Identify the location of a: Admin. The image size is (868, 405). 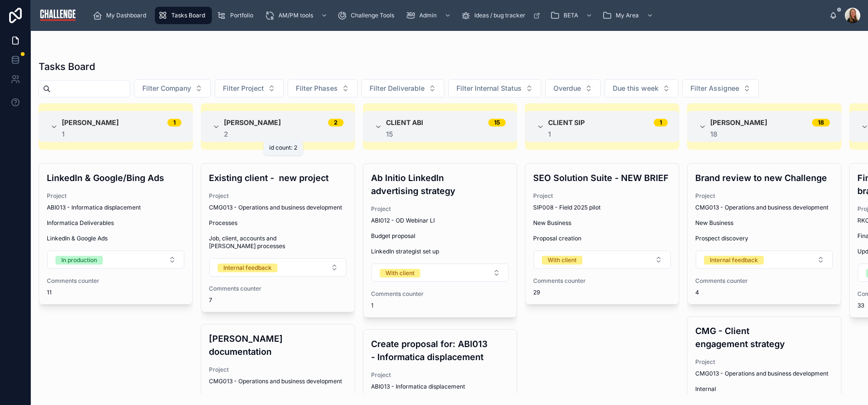
(429, 15).